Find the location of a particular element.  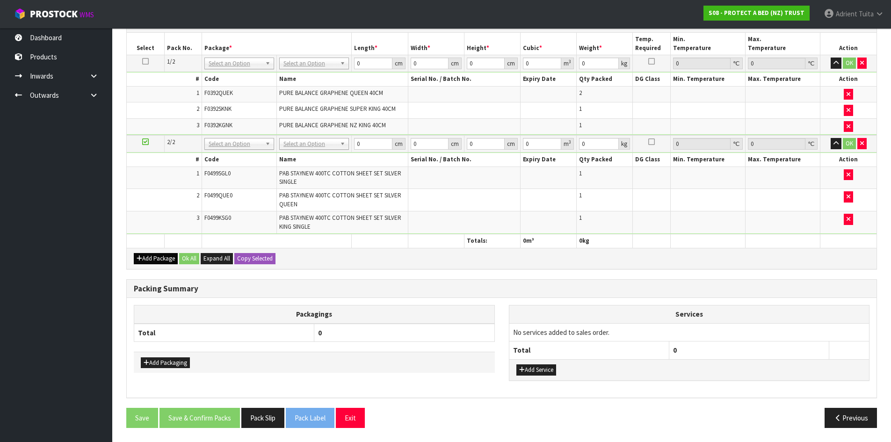

span: Expand All is located at coordinates (217, 258).